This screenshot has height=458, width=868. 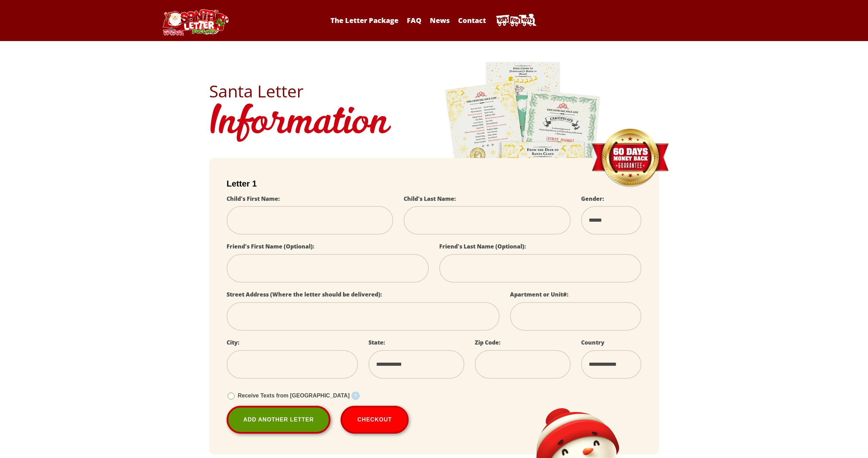 What do you see at coordinates (233, 343) in the screenshot?
I see `label: City:` at bounding box center [233, 343].